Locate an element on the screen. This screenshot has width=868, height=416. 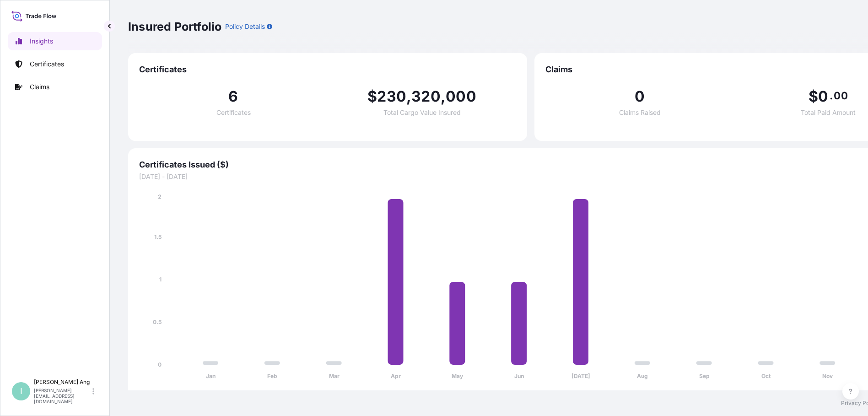
span: Claims Raised is located at coordinates (640, 113).